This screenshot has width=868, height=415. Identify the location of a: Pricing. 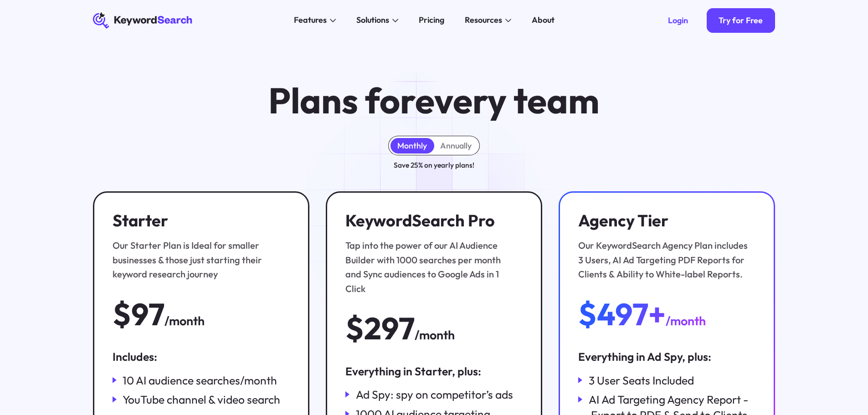
(431, 20).